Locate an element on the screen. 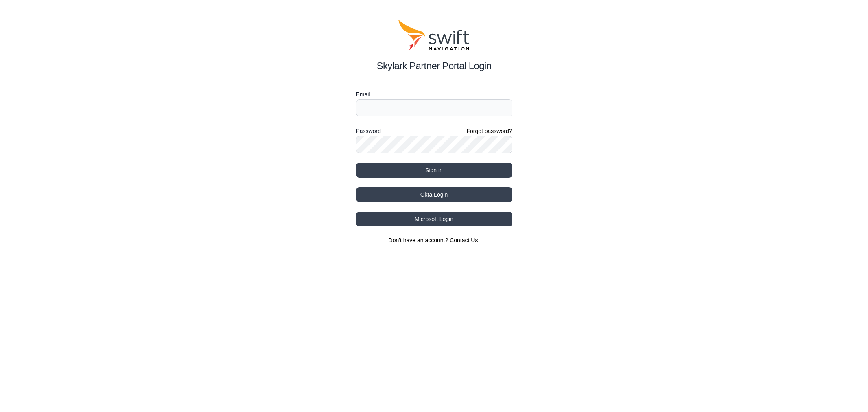  button: Sign in is located at coordinates (434, 170).